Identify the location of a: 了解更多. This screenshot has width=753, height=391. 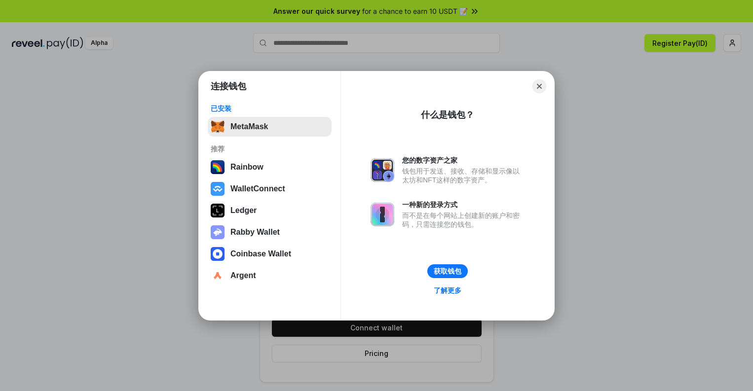
(447, 290).